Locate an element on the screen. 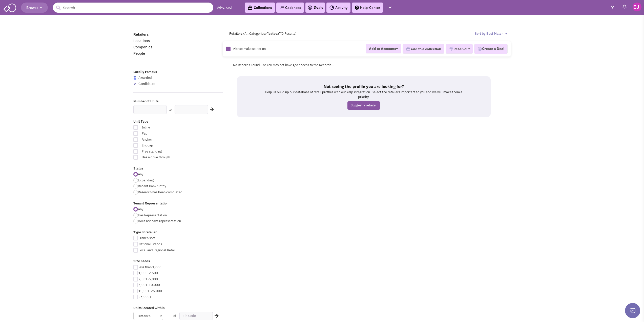 The width and height of the screenshot is (644, 322). span: Free standing is located at coordinates (167, 152).